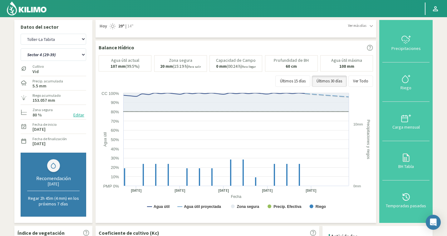 Image resolution: width=447 pixels, height=236 pixels. I want to click on button: Carga mensual, so click(406, 122).